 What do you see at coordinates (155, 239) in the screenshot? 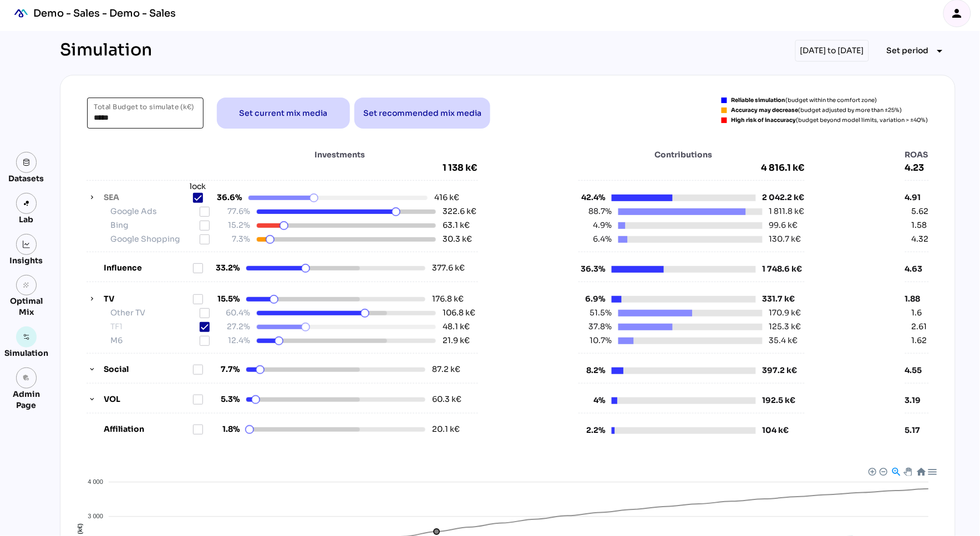
I see `label: Google Shopping` at bounding box center [155, 239].